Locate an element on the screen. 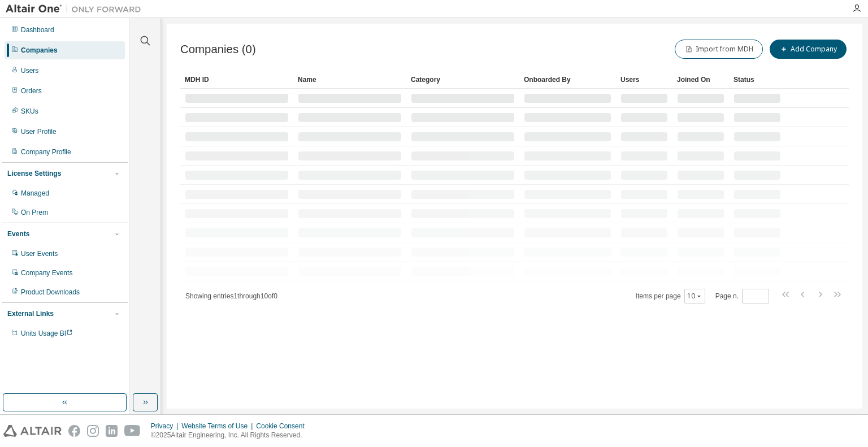 This screenshot has height=447, width=868. span: Page n. is located at coordinates (742, 296).